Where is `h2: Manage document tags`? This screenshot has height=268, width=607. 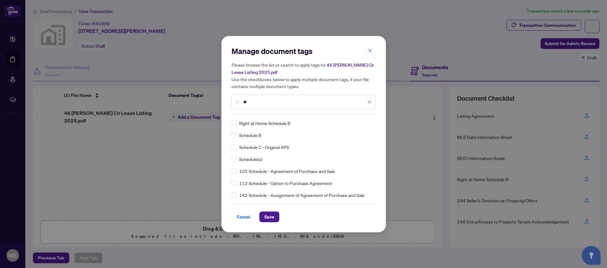
h2: Manage document tags is located at coordinates (304, 51).